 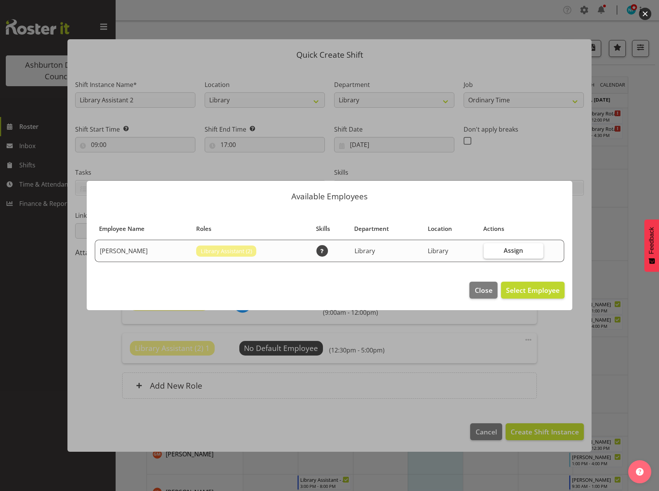 I want to click on button: Feedback - Show survey, so click(x=651, y=246).